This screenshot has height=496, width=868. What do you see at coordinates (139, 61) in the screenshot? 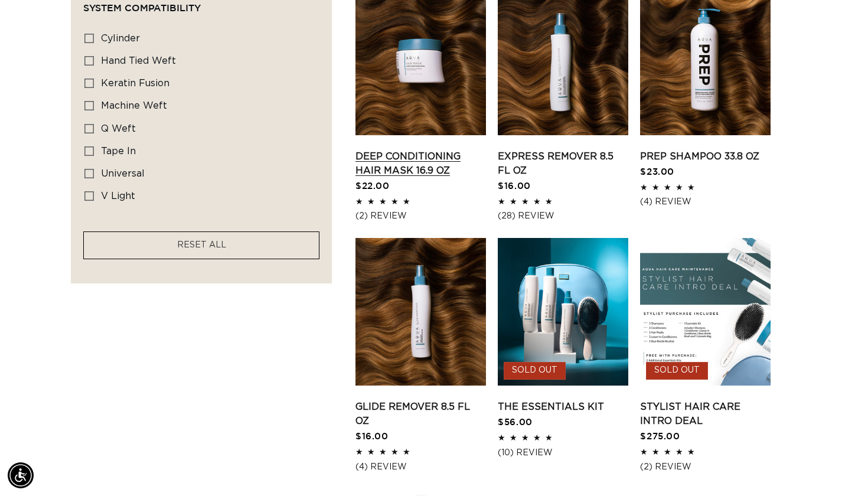
I see `span: hand tied weft` at bounding box center [139, 61].